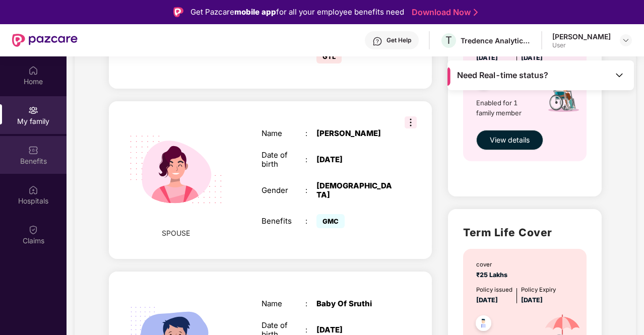 The image size is (644, 335). What do you see at coordinates (33, 111) in the screenshot?
I see `img: svg+xml;base64,PHN2ZyB3aWR0aD0iMjAiIGhlaWdodD0iMjAiIHZpZXdCb3g9IjAgMCAyMCAyMCIgZmlsbD0ibm9uZSIgeG...` at bounding box center [33, 111].